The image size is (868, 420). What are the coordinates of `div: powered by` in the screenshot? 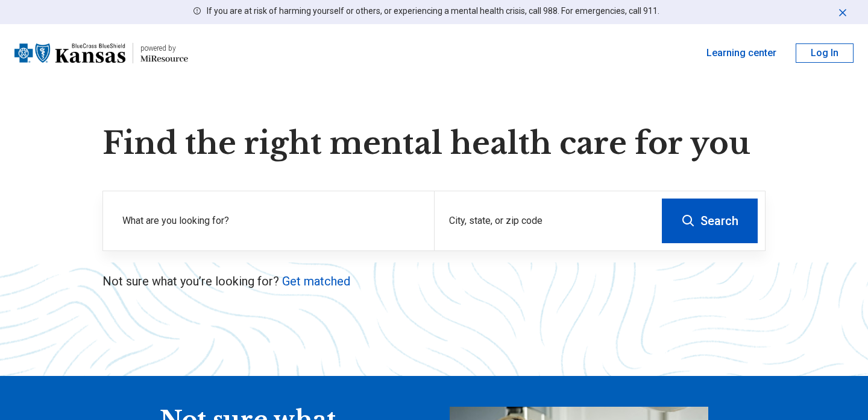 It's located at (164, 49).